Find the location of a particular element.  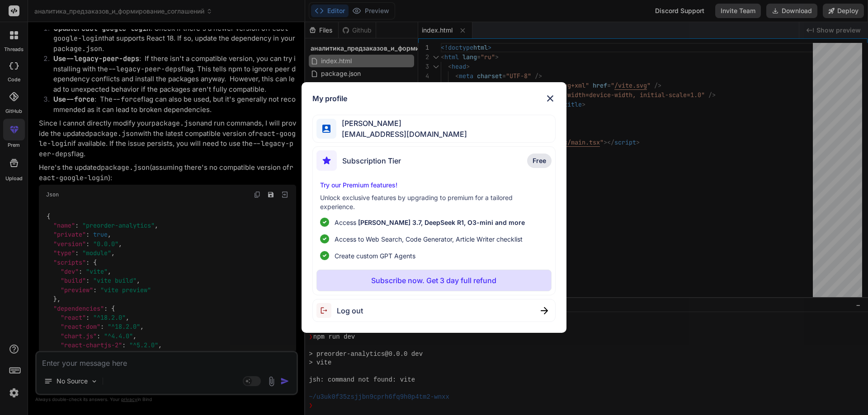

img: subscription is located at coordinates (327, 161).